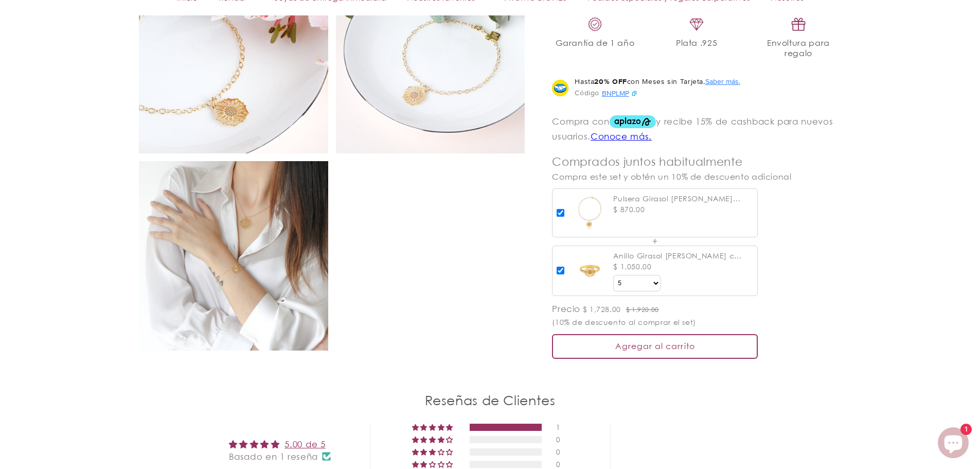  I want to click on div: Average rating is 5.00 stars, so click(280, 444).